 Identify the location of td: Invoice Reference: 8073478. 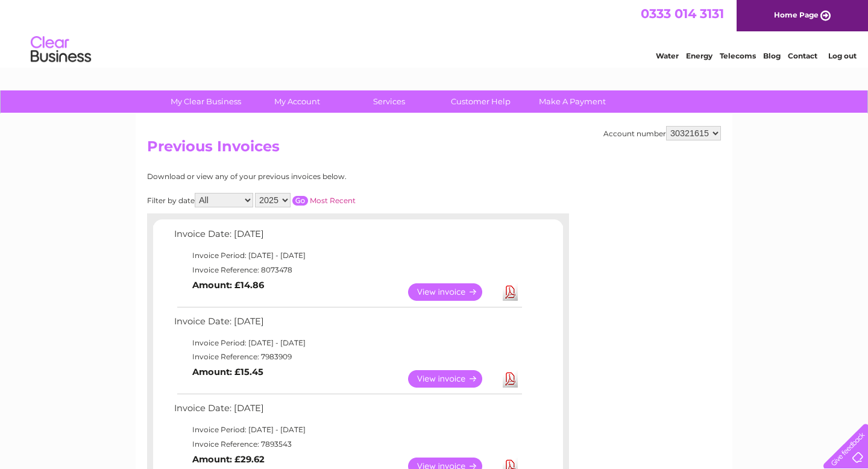
(347, 270).